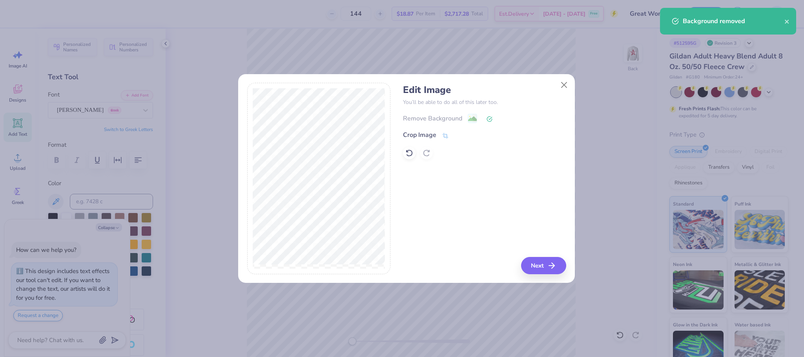 The image size is (804, 357). What do you see at coordinates (787, 21) in the screenshot?
I see `button: close` at bounding box center [787, 21].